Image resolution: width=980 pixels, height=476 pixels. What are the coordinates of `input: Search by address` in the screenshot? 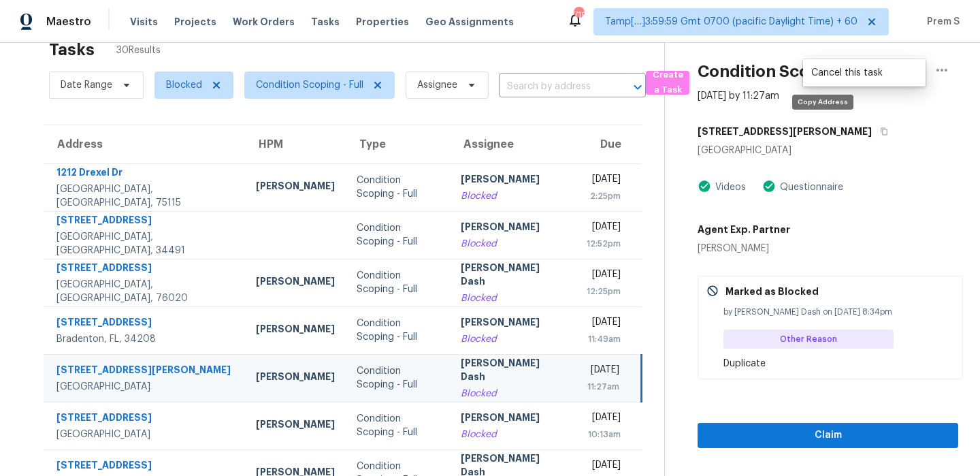 It's located at (553, 86).